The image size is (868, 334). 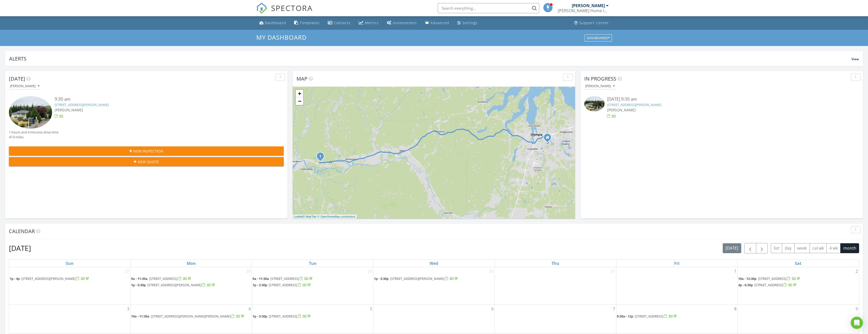 What do you see at coordinates (789, 248) in the screenshot?
I see `button: day` at bounding box center [789, 248].